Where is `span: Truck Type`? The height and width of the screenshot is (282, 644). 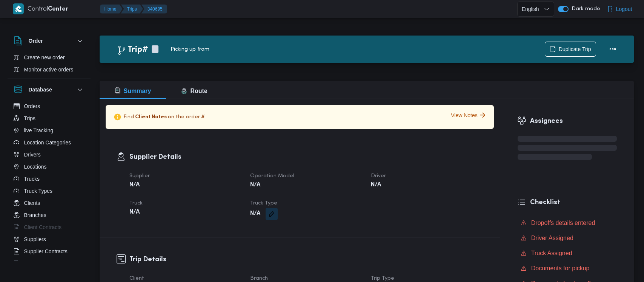 span: Truck Type is located at coordinates (264, 203).